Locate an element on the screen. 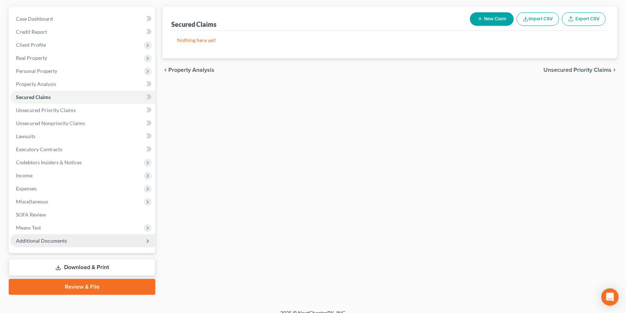 This screenshot has width=626, height=313. span: Lawsuits is located at coordinates (26, 136).